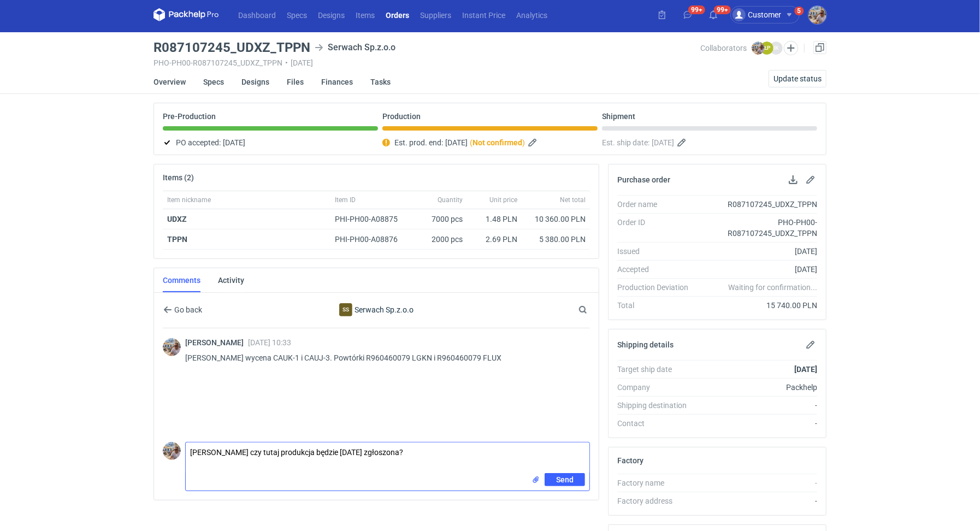  Describe the element at coordinates (799, 10) in the screenshot. I see `div: 5` at that location.